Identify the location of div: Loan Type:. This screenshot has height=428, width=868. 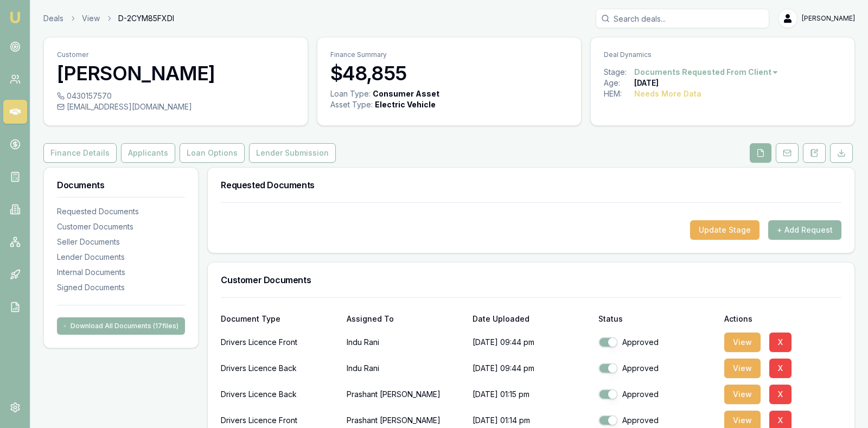
(350, 94).